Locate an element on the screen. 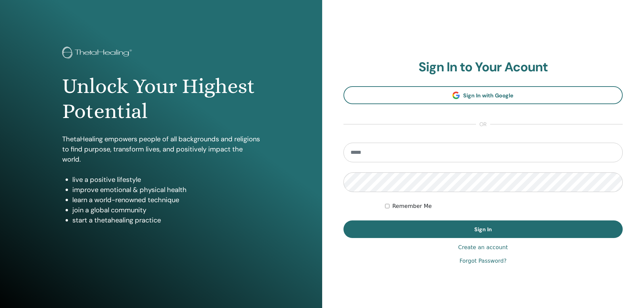 The width and height of the screenshot is (644, 308). span: Sign In is located at coordinates (483, 229).